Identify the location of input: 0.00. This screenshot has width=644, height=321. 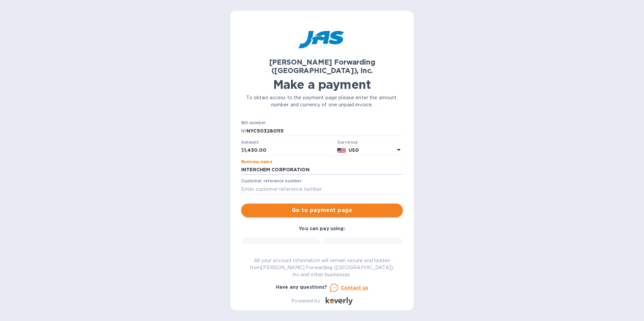
(289, 150).